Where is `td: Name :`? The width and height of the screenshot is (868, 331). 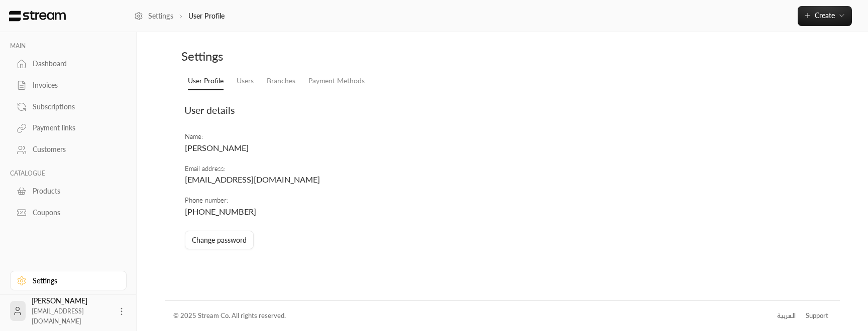
td: Name : is located at coordinates (398, 143).